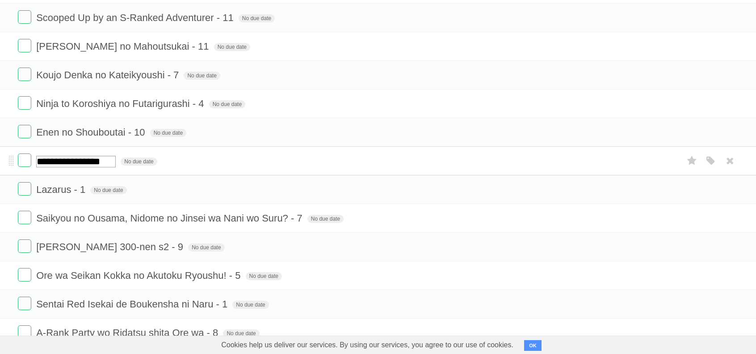 This screenshot has height=354, width=756. I want to click on button: OK, so click(533, 345).